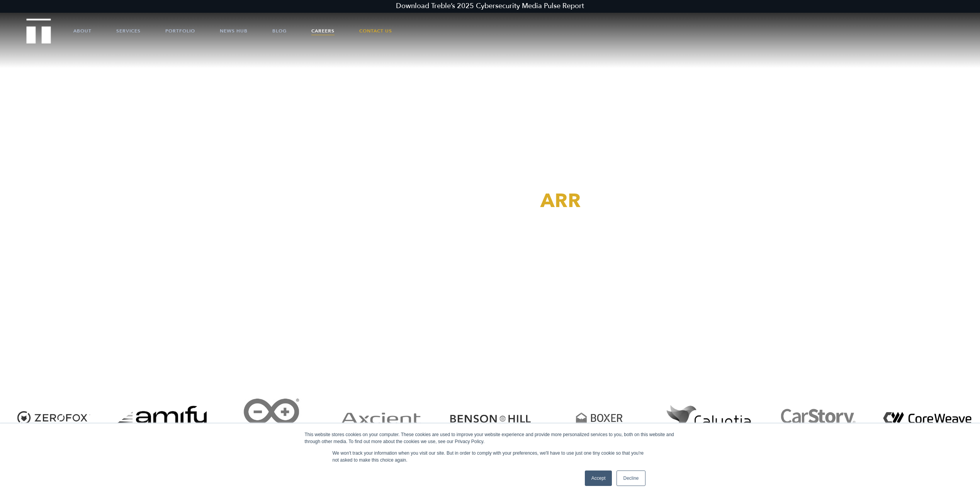 The height and width of the screenshot is (496, 980). What do you see at coordinates (128, 31) in the screenshot?
I see `a: Services` at bounding box center [128, 31].